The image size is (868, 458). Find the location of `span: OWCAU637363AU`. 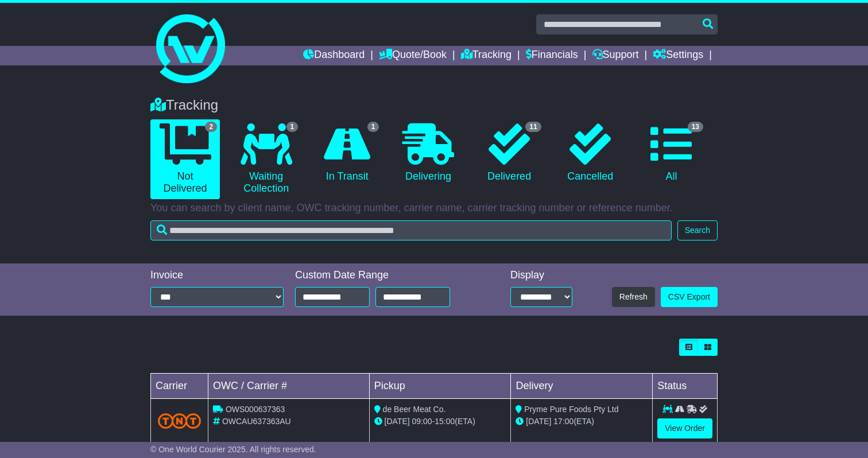

span: OWCAU637363AU is located at coordinates (257, 422).